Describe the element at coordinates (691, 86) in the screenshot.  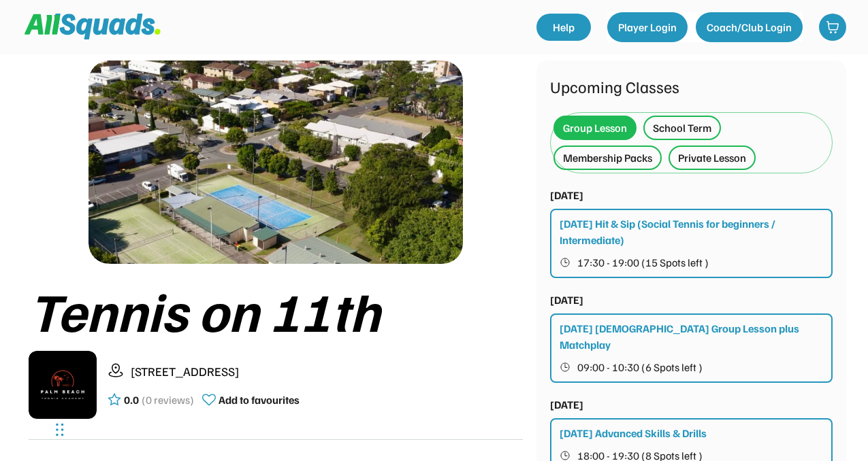
I see `div: Upcoming Classes` at that location.